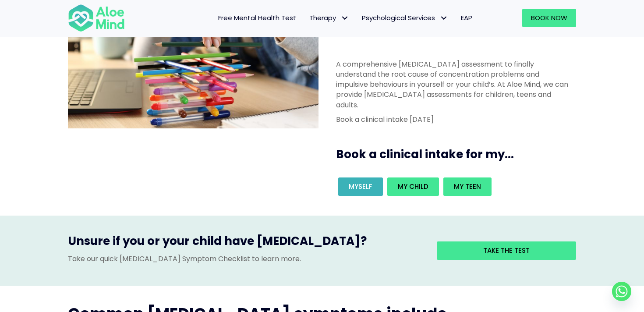 The image size is (644, 312). Describe the element at coordinates (458, 154) in the screenshot. I see `h3: Book a clinical intake for my...` at that location.